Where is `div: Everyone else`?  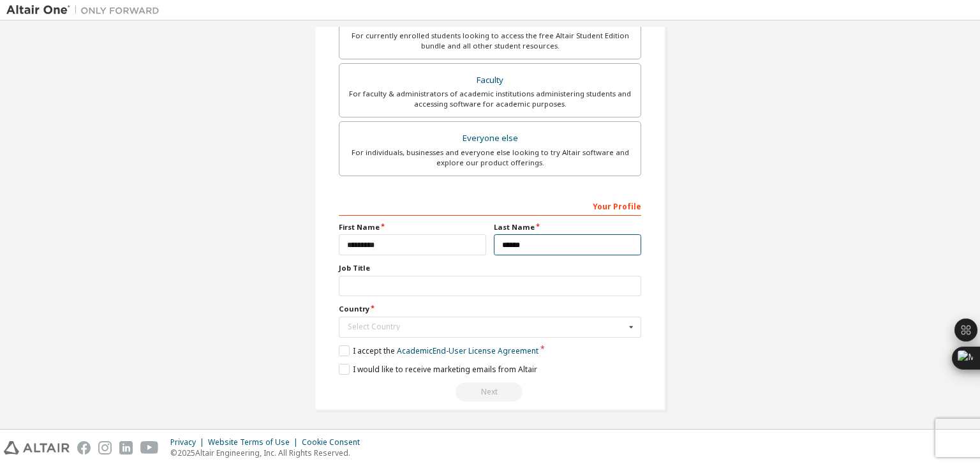 div: Everyone else is located at coordinates (490, 139).